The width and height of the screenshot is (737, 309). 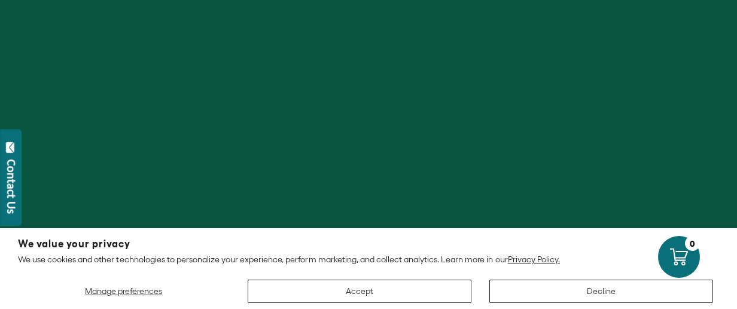 What do you see at coordinates (11, 186) in the screenshot?
I see `div: Contact Us` at bounding box center [11, 186].